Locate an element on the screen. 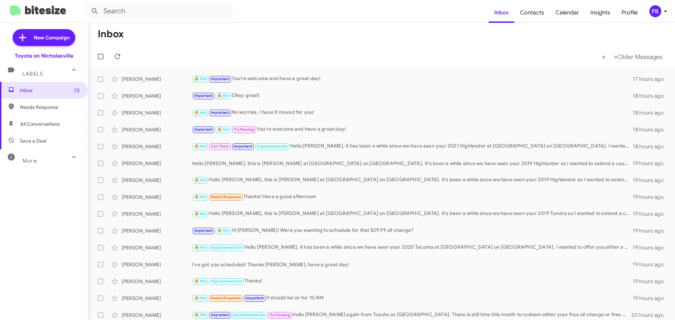 This screenshot has height=320, width=675. span: Contacts is located at coordinates (532, 13).